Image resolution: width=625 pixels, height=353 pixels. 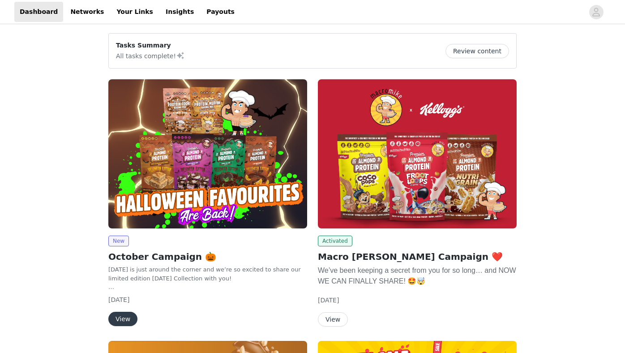 I want to click on a: Your Links, so click(x=135, y=12).